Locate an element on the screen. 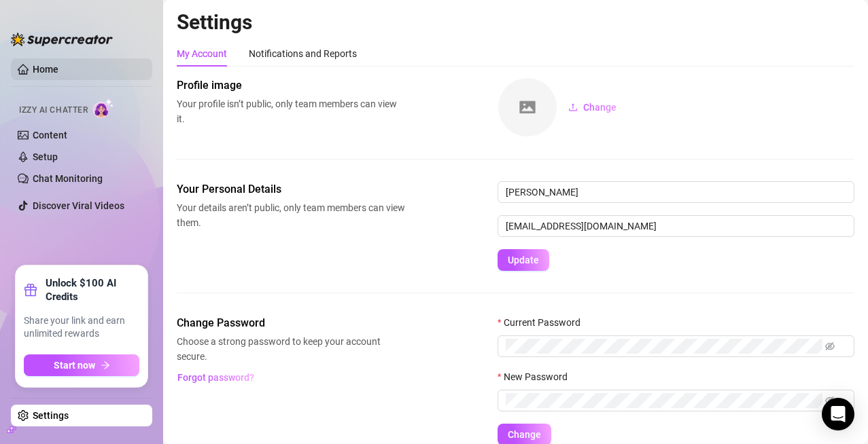 The image size is (868, 444). img: logo-BBDzfeDw.svg is located at coordinates (61, 39).